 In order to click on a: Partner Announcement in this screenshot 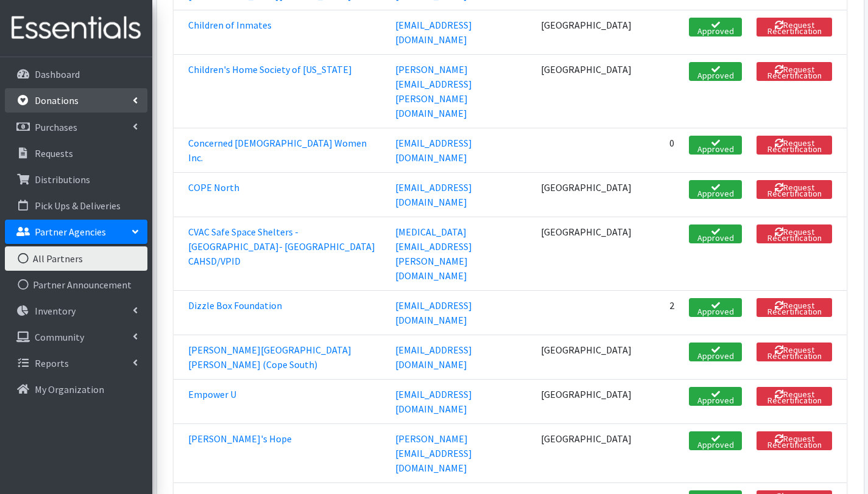, I will do `click(76, 285)`.